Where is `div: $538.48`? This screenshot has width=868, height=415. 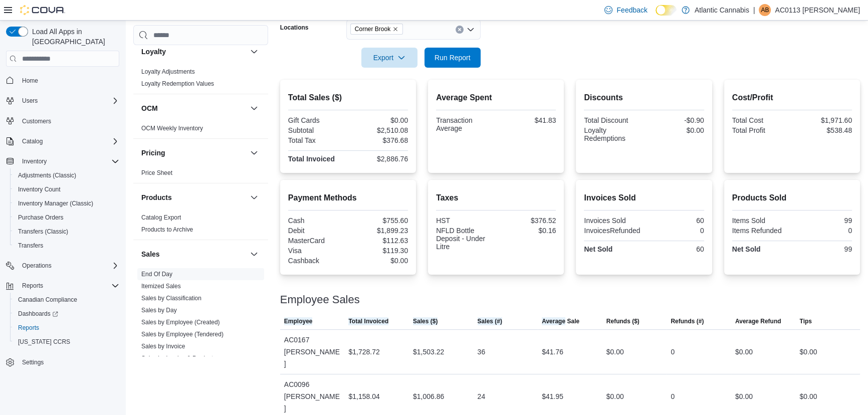
div: $538.48 is located at coordinates (823, 130).